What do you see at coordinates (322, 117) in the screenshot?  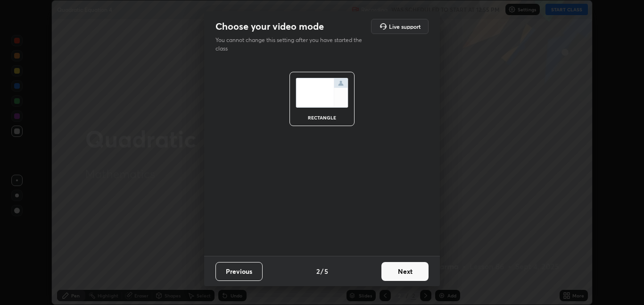 I see `div: rectangle` at bounding box center [322, 117].